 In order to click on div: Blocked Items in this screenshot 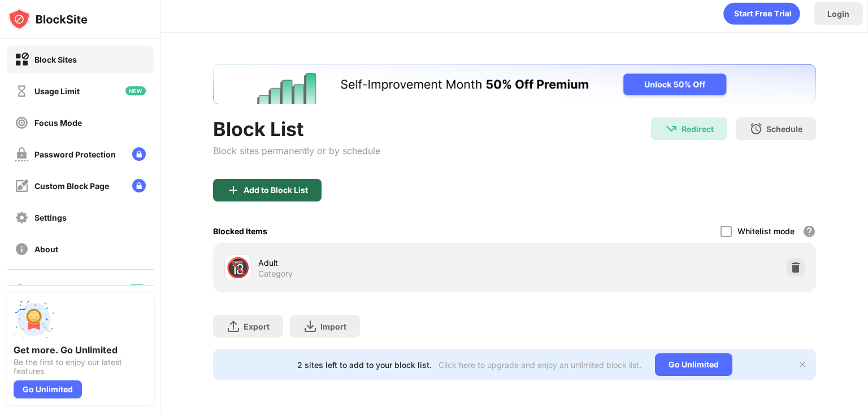, I will do `click(241, 231)`.